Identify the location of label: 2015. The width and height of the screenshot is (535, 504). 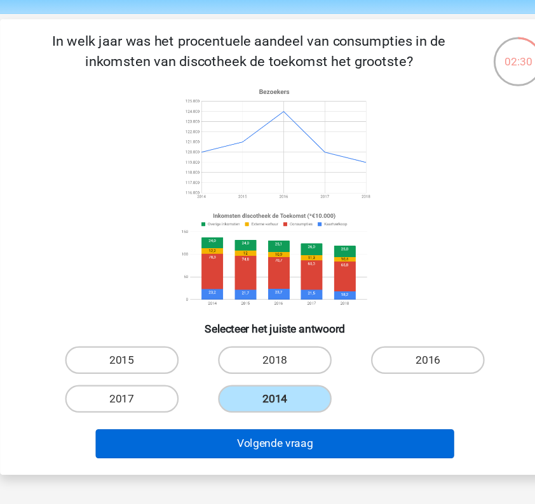
(127, 355).